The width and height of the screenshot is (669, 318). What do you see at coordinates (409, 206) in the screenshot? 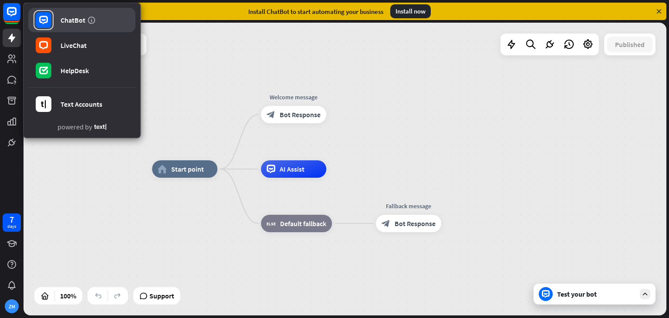
I see `div: Fallback message` at bounding box center [409, 206].